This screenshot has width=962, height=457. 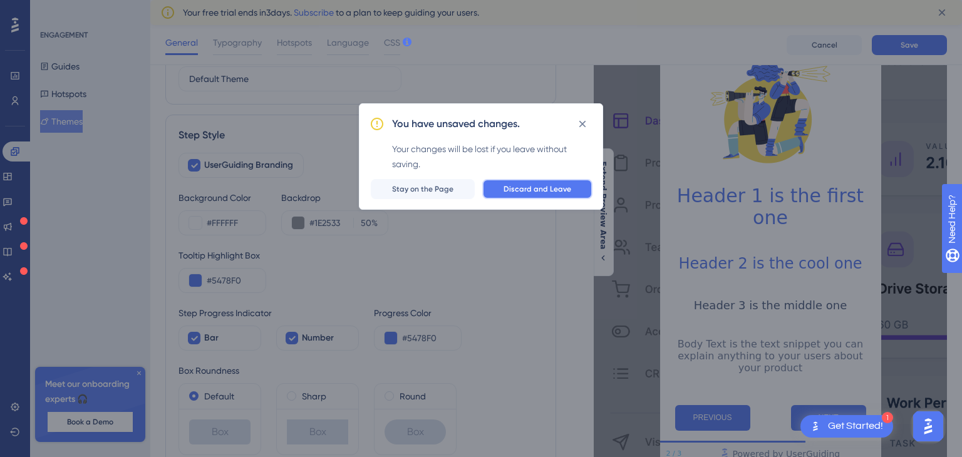 What do you see at coordinates (54, 11) in the screenshot?
I see `span: Need Help?` at bounding box center [54, 11].